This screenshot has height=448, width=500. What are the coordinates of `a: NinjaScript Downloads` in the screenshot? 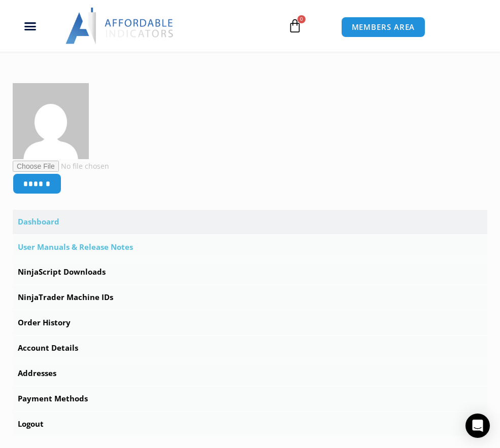 It's located at (250, 272).